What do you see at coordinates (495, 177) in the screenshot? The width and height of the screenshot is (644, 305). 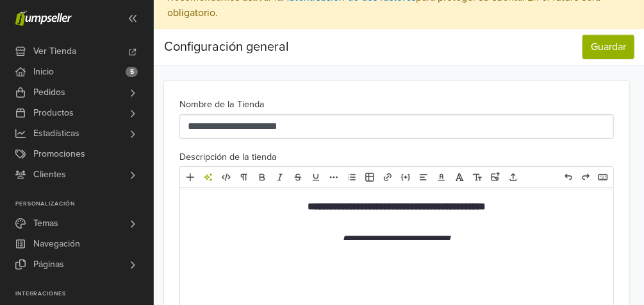 I see `a: Subir imágenes` at bounding box center [495, 177].